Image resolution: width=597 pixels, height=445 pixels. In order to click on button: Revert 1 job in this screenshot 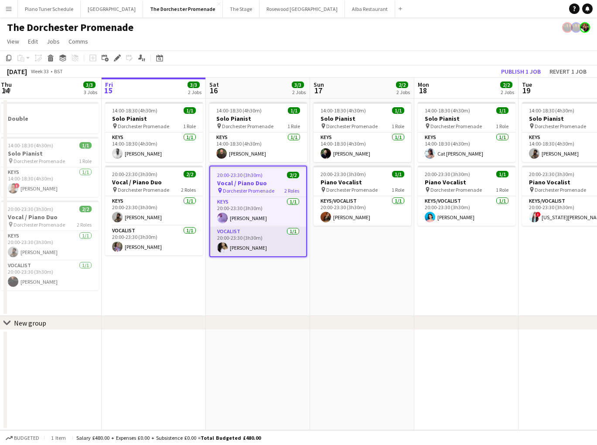, I will do `click(568, 71)`.